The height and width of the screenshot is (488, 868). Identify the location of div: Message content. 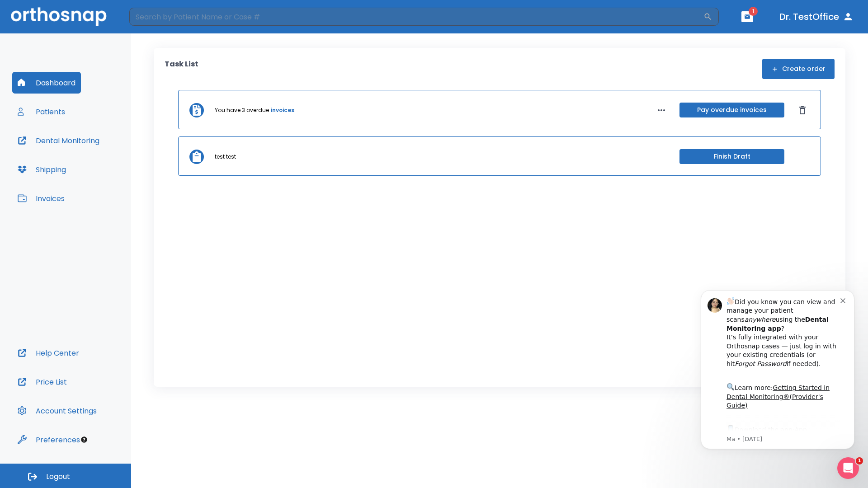
(96, 87).